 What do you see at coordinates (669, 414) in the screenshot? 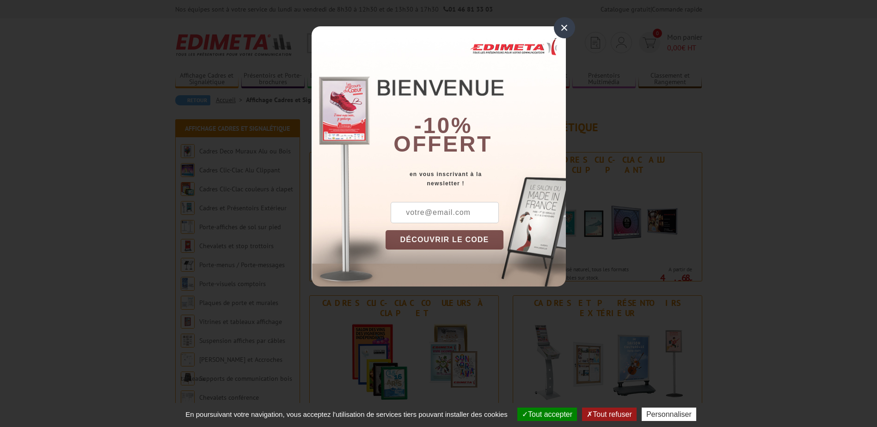
I see `button: Personnaliser (fenêtre modale)` at bounding box center [669, 414].